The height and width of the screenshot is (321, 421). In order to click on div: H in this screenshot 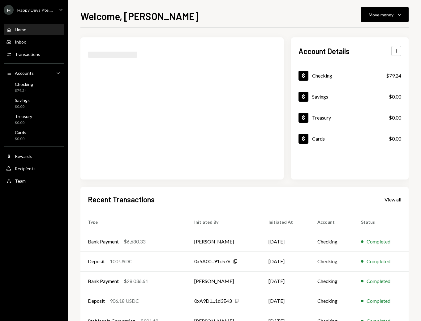, I will do `click(9, 10)`.